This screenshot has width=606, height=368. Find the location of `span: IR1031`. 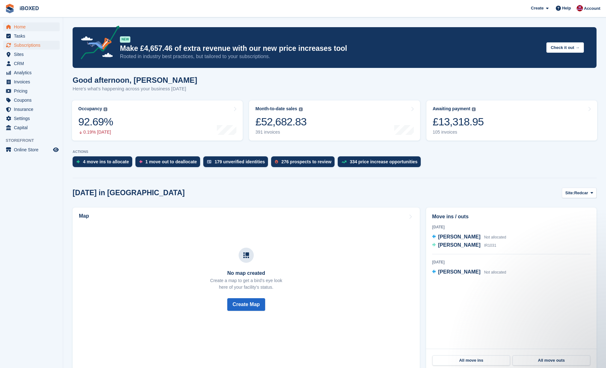

span: IR1031 is located at coordinates (490, 245).